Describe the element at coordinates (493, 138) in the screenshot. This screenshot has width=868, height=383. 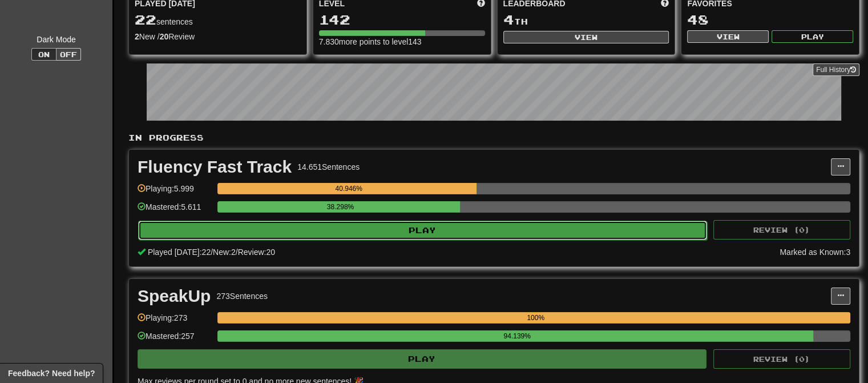
I see `p: In Progress` at that location.